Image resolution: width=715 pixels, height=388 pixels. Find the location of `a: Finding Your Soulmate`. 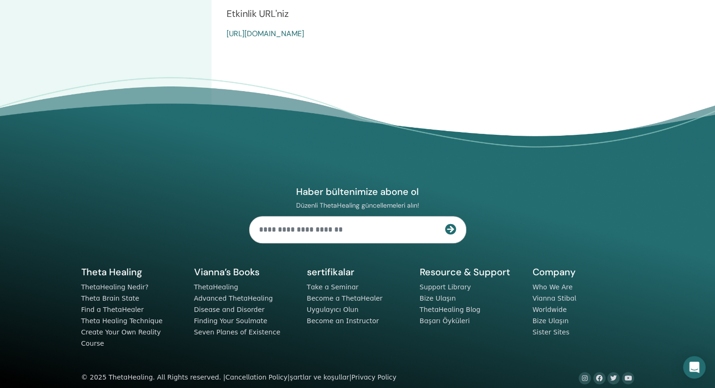

a: Finding Your Soulmate is located at coordinates (231, 321).